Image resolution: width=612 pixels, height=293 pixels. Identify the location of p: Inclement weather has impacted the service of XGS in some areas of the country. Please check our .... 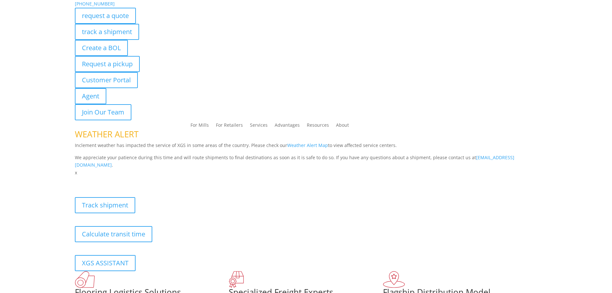
(306, 147).